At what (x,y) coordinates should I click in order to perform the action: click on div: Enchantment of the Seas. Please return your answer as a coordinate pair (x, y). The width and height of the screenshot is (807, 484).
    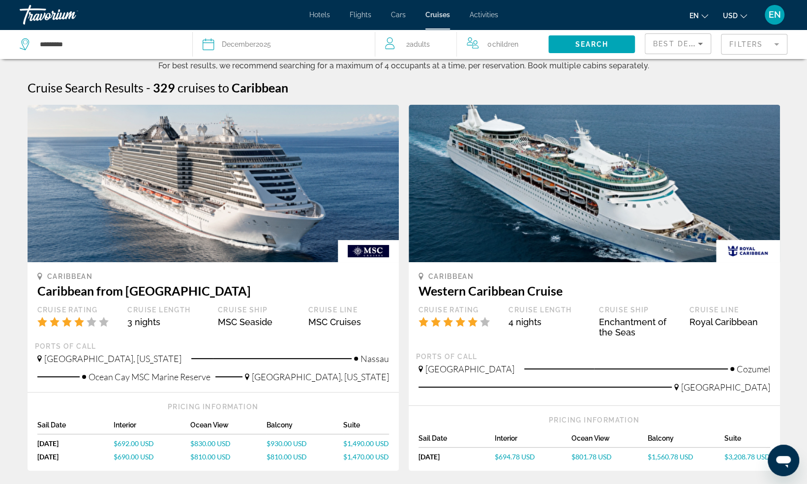
    Looking at the image, I should click on (640, 327).